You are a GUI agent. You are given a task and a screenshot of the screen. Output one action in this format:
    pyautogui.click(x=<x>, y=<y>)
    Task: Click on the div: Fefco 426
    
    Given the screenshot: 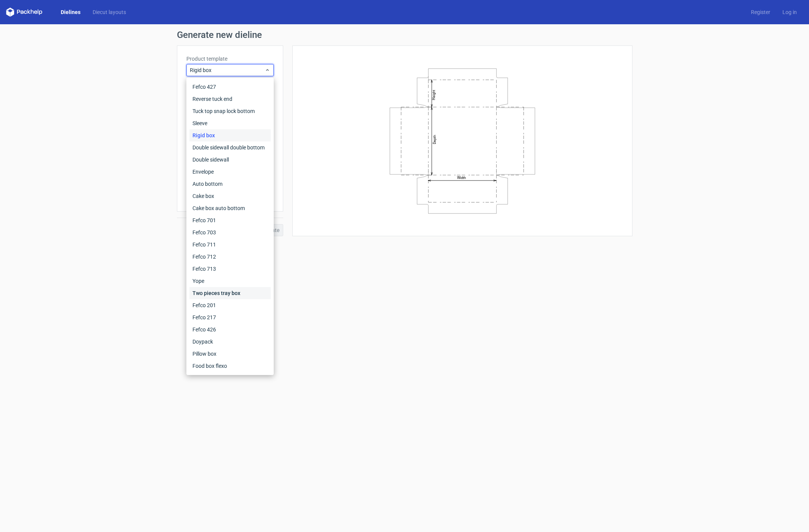 What is the action you would take?
    pyautogui.click(x=230, y=330)
    